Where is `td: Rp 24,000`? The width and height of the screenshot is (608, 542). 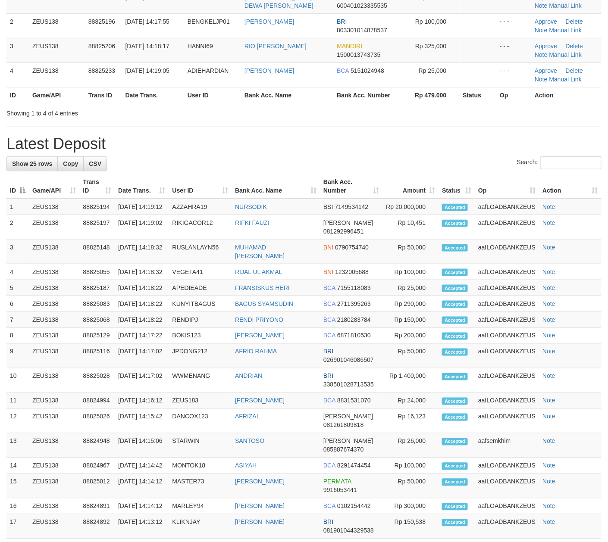
td: Rp 24,000 is located at coordinates (410, 401).